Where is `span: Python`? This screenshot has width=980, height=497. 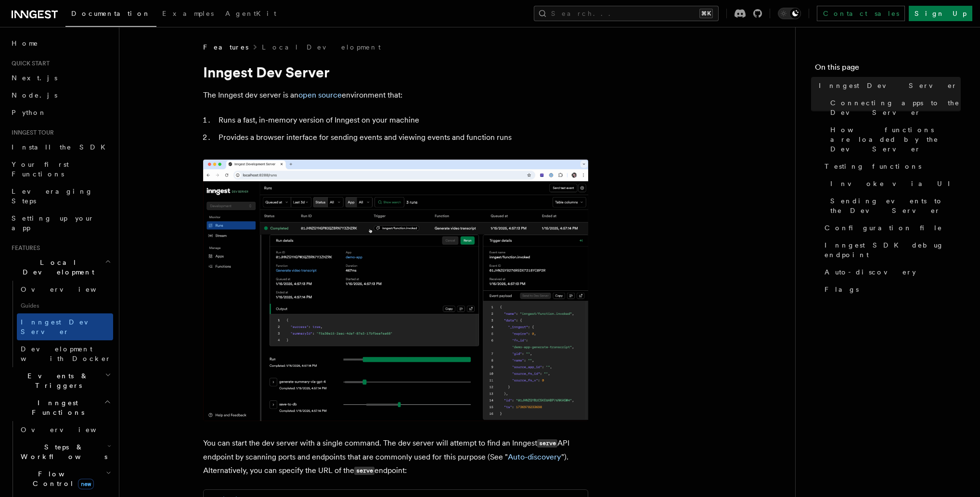
span: Python is located at coordinates (29, 113).